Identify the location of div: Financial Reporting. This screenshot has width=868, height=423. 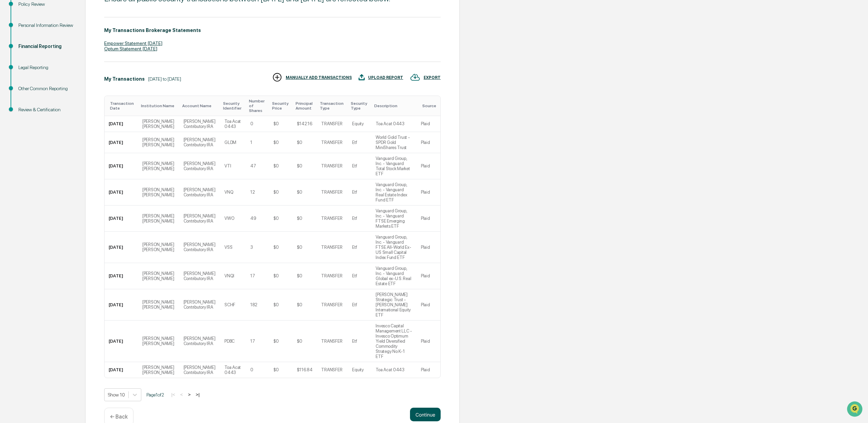
(47, 47).